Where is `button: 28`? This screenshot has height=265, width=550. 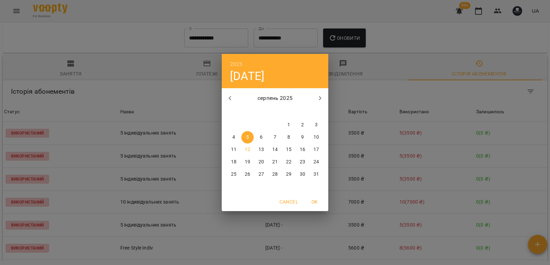 button: 28 is located at coordinates (275, 175).